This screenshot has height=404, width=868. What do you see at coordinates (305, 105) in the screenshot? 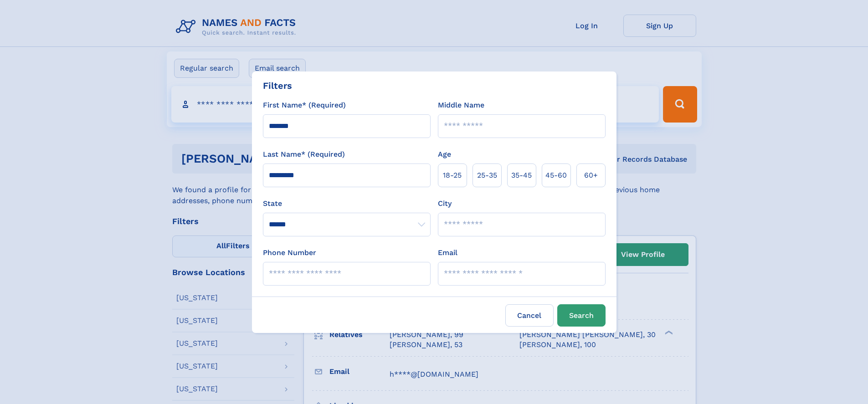
I see `label: First Name* (Required)` at bounding box center [305, 105].